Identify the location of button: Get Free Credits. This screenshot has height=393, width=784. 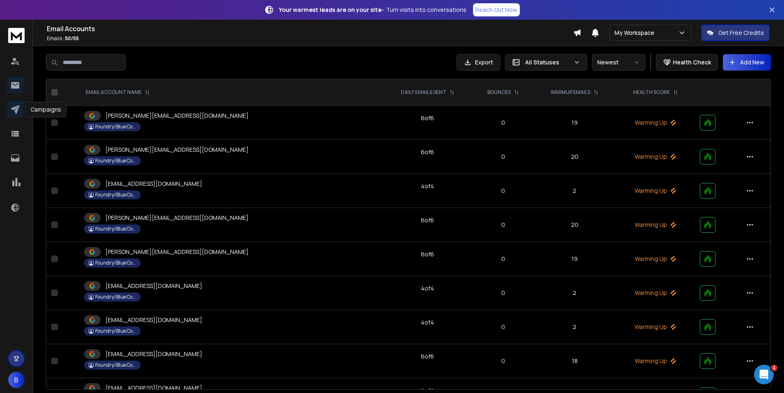
(735, 33).